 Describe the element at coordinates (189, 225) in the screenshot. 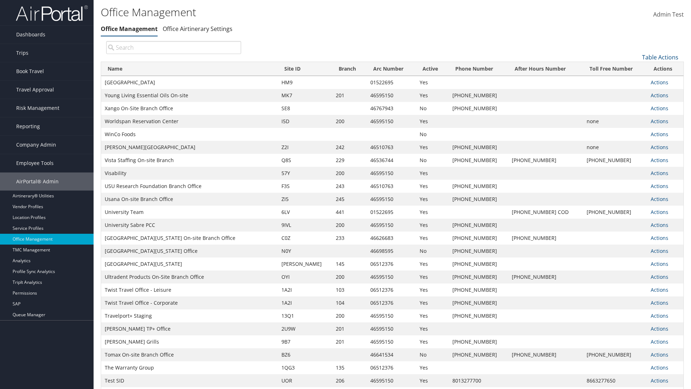

I see `td: University Sabre PCC` at that location.